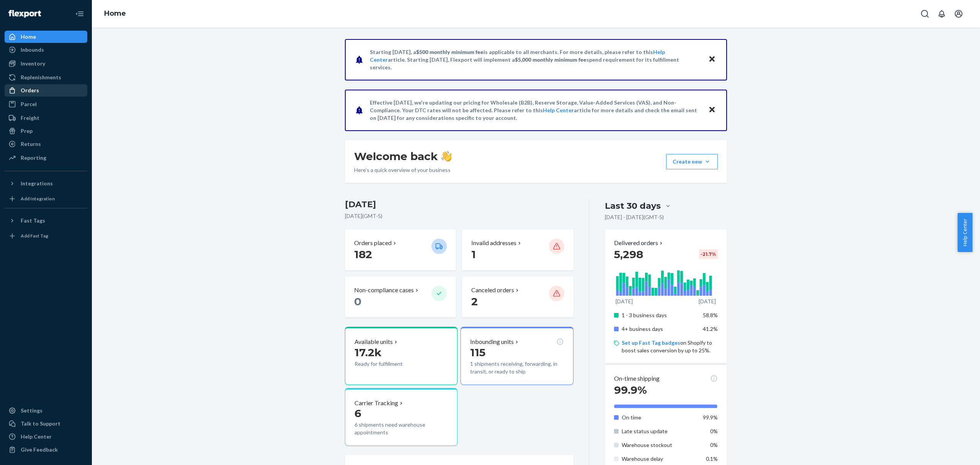 This screenshot has height=465, width=980. What do you see at coordinates (475, 301) in the screenshot?
I see `span: 2` at bounding box center [475, 301].